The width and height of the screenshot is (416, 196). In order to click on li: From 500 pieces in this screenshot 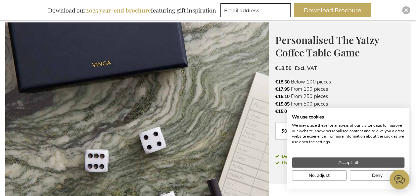, I will do `click(339, 104)`.